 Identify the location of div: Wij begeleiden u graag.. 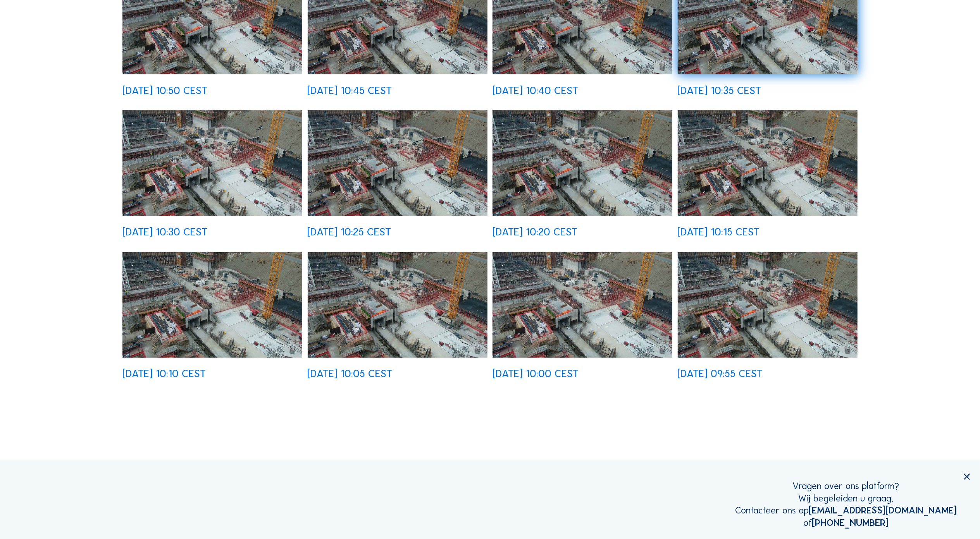
(846, 499).